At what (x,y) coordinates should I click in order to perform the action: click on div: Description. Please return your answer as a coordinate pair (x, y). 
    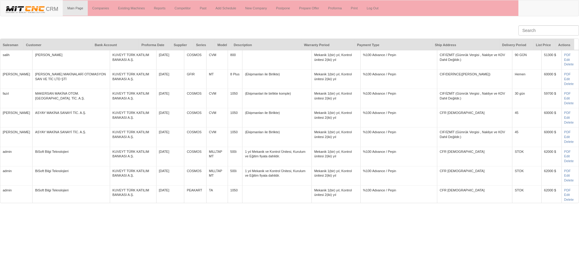
    Looking at the image, I should click on (266, 45).